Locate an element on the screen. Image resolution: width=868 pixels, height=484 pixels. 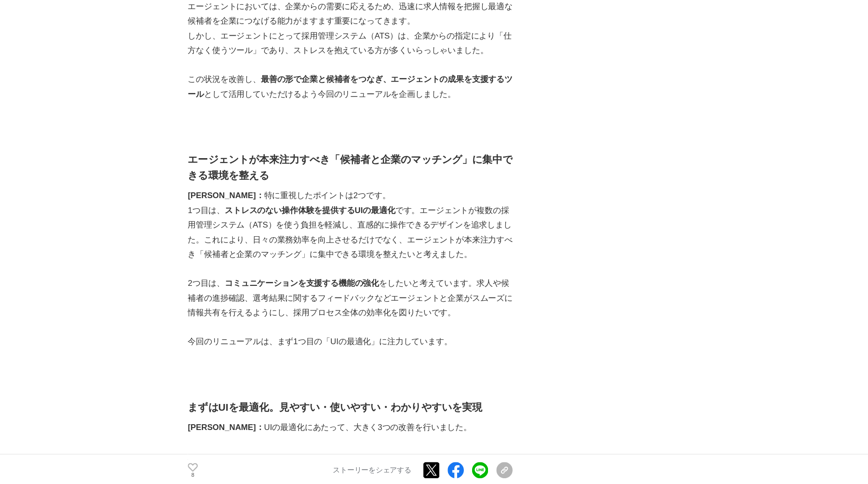
h2: まずはUIを最適化。見やすい・使いやすい・わかりやすいを実現 is located at coordinates (333, 409).